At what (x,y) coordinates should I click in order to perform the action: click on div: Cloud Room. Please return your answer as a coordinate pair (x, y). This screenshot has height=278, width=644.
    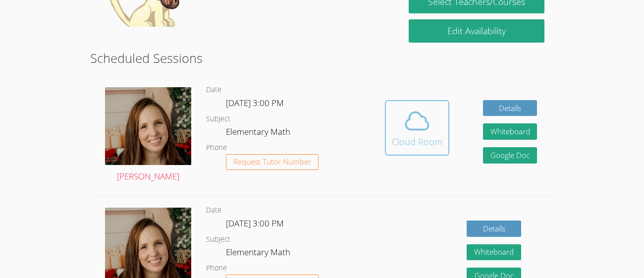
    Looking at the image, I should click on (417, 142).